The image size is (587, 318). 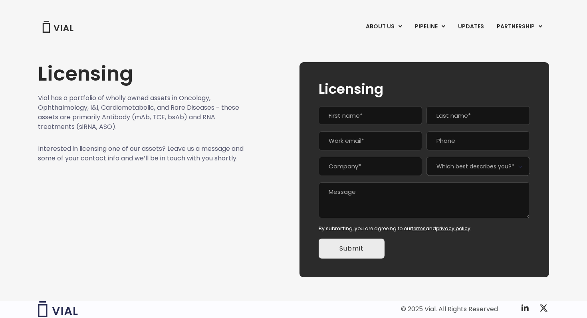 I want to click on a: privacy policy, so click(x=453, y=229).